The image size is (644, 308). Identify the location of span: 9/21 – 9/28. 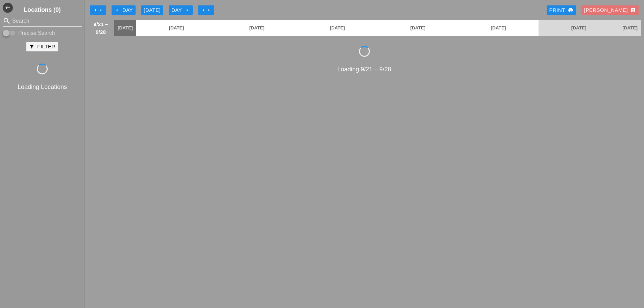
(100, 28).